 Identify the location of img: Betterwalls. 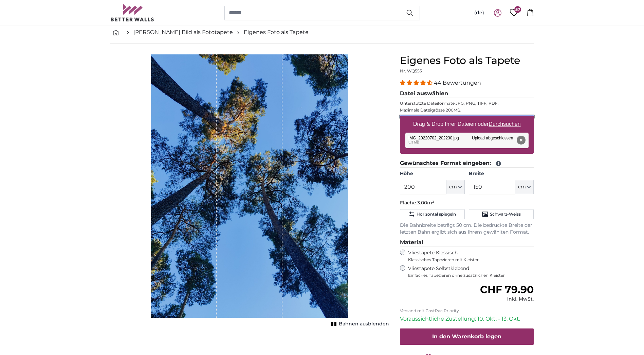
(133, 12).